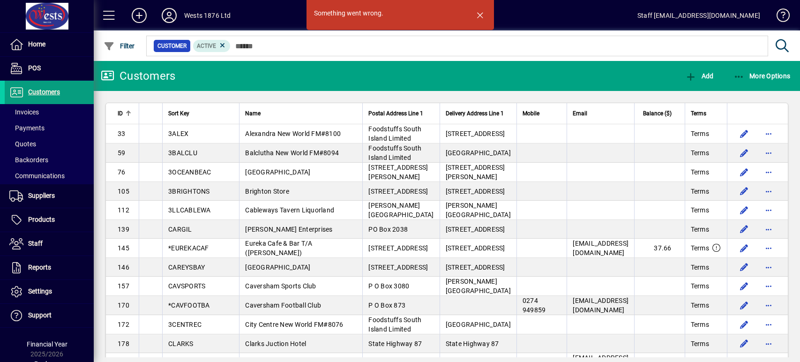  What do you see at coordinates (762, 76) in the screenshot?
I see `button: More Options` at bounding box center [762, 76].